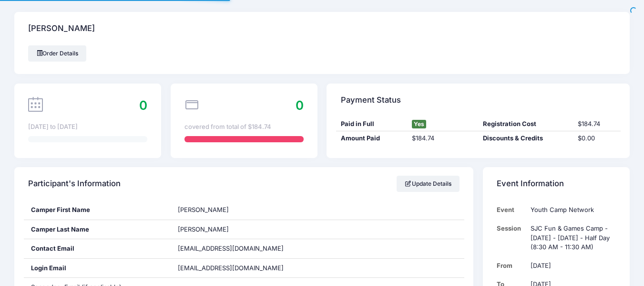  Describe the element at coordinates (98, 210) in the screenshot. I see `div: Camper First Name` at that location.